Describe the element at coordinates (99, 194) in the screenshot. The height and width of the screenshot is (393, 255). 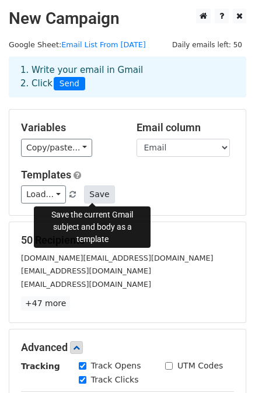
I see `button: Save` at that location.